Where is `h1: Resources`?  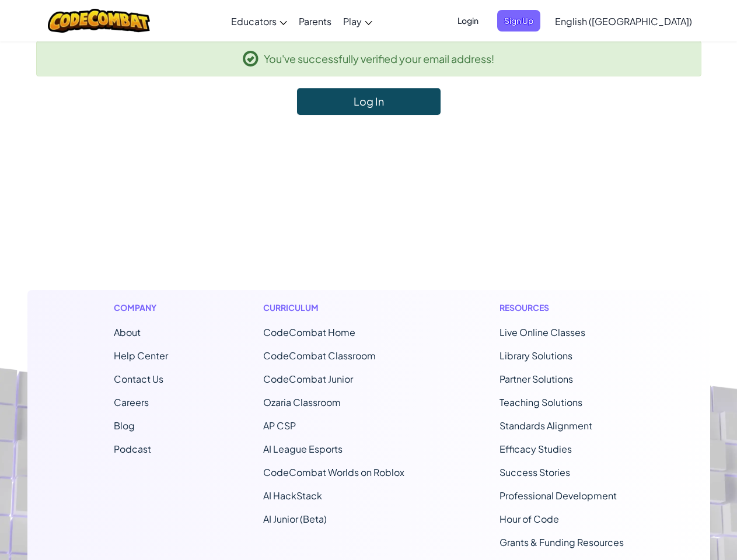
h1: Resources is located at coordinates (561, 308).